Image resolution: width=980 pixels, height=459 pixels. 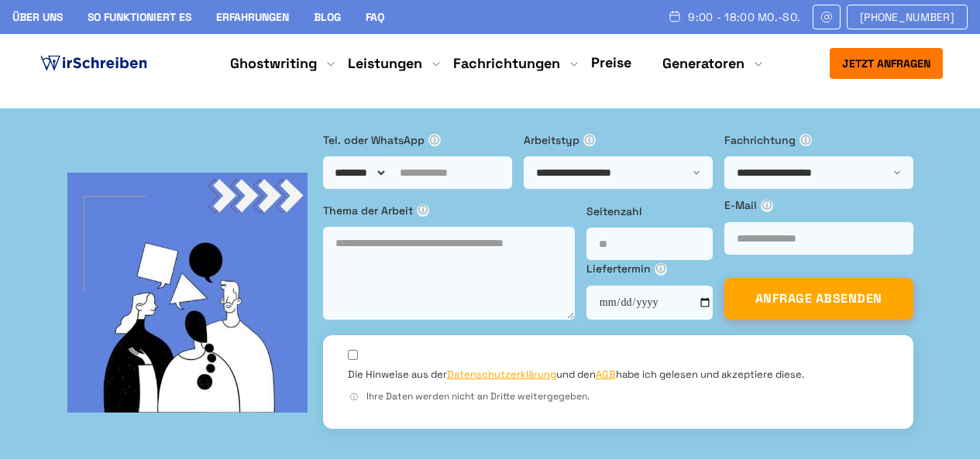 What do you see at coordinates (618, 140) in the screenshot?
I see `label: Arbeitstyp` at bounding box center [618, 140].